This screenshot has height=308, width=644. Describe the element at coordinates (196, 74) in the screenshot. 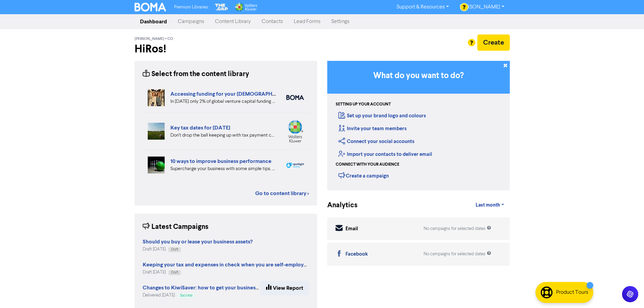

I see `div: Select from the content library` at that location.